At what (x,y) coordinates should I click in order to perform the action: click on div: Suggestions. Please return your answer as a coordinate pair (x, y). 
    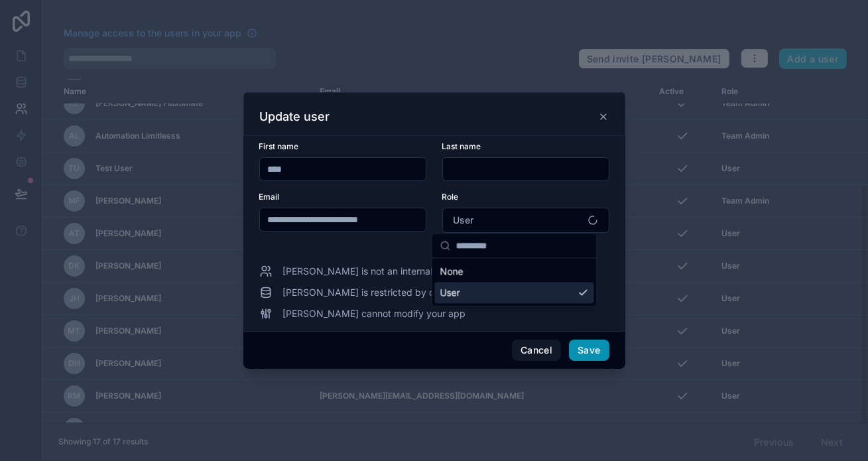
    Looking at the image, I should click on (514, 282).